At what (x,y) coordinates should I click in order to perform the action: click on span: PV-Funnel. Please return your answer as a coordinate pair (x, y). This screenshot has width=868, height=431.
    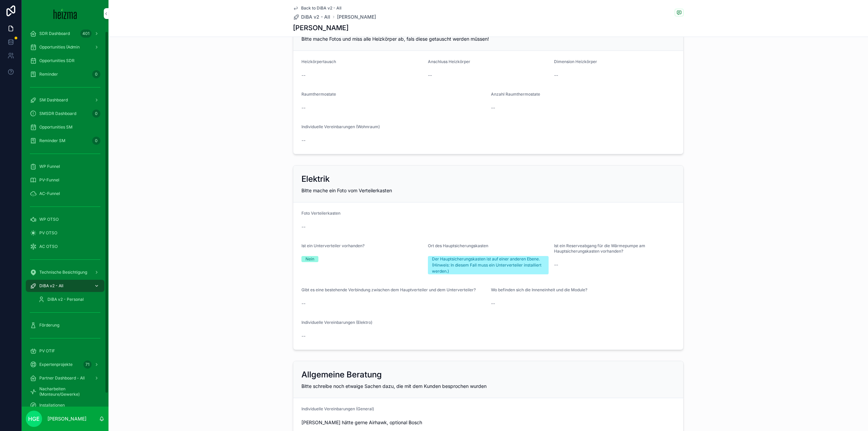
    Looking at the image, I should click on (49, 180).